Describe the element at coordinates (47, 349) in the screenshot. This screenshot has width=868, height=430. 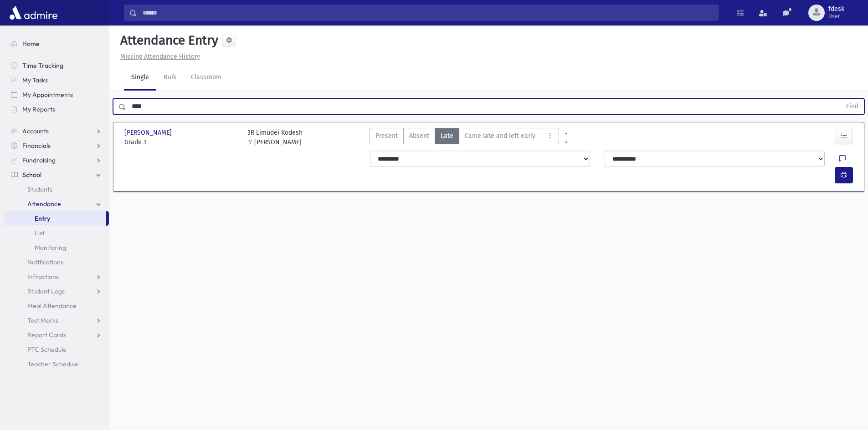
I see `span: PTC Schedule` at that location.